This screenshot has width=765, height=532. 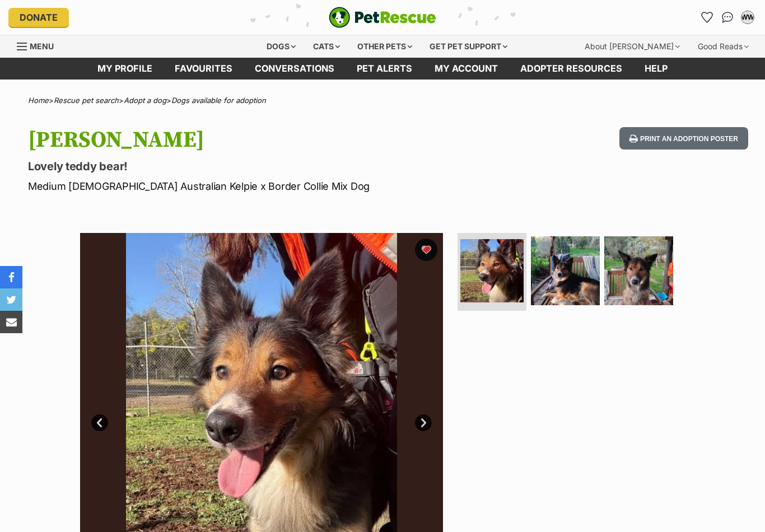 I want to click on a: My account, so click(x=466, y=68).